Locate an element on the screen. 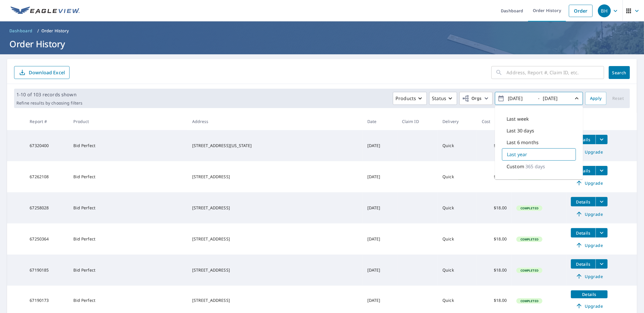 Image resolution: width=644 pixels, height=313 pixels. div: Custom365 days is located at coordinates (539, 166).